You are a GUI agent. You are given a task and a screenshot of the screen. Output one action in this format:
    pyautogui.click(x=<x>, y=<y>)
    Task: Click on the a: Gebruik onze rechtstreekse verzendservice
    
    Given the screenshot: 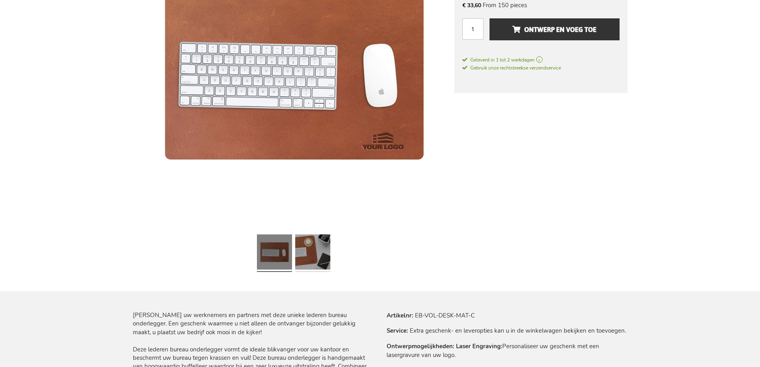 What is the action you would take?
    pyautogui.click(x=512, y=67)
    